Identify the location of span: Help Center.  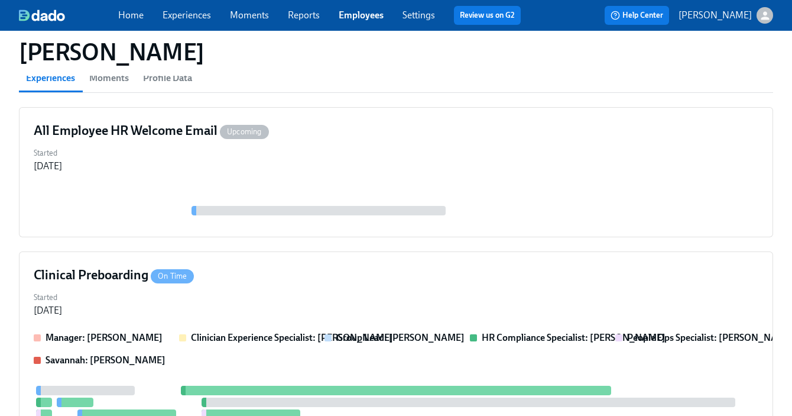
(637, 15).